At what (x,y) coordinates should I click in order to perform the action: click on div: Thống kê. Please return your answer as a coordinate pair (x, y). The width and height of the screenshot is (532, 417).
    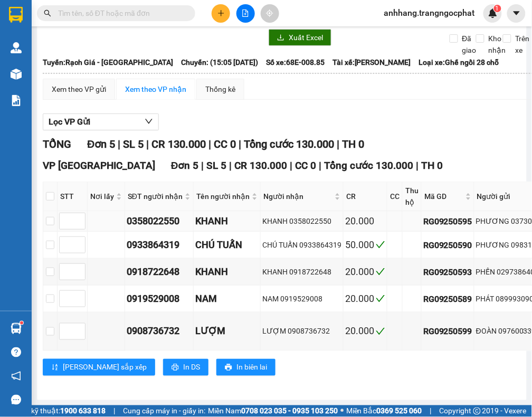
    Looking at the image, I should click on (220, 89).